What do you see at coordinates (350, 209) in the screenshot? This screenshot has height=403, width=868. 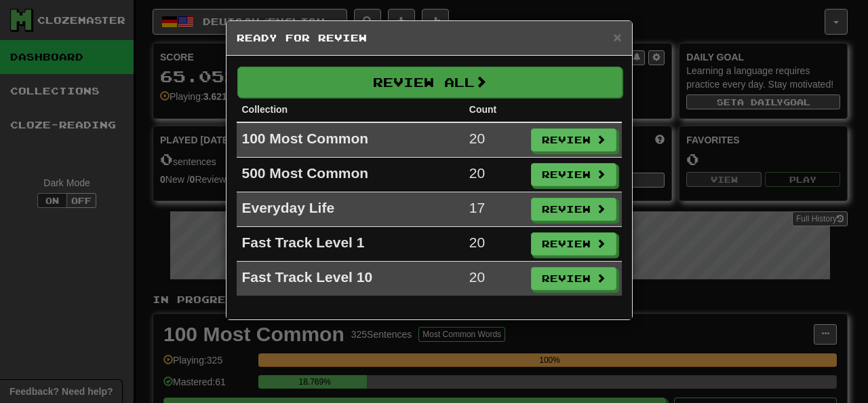 I see `td: Everyday Life` at bounding box center [350, 209].